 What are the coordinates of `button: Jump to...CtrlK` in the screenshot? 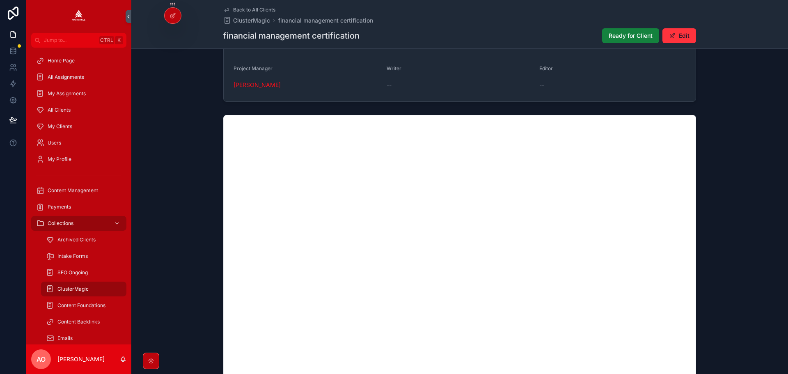 It's located at (79, 40).